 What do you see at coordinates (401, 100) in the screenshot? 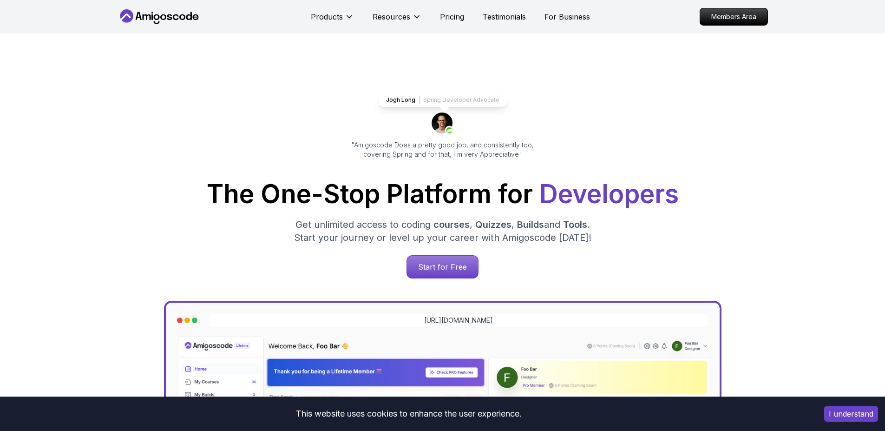
I see `p: Jogh Long` at bounding box center [401, 100].